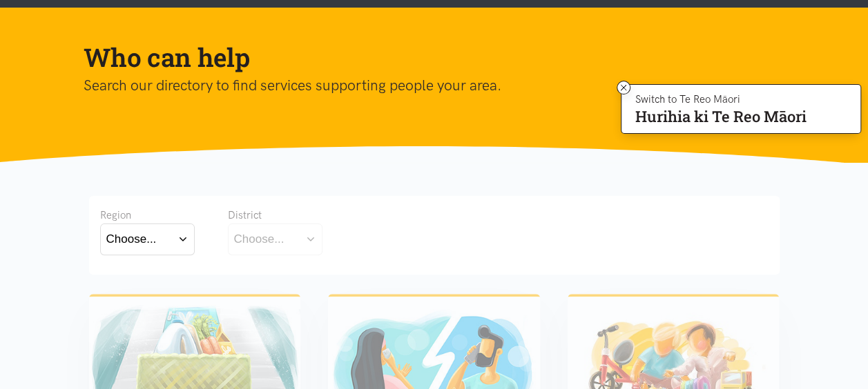 This screenshot has width=868, height=389. What do you see at coordinates (423, 57) in the screenshot?
I see `h1: Who can help` at bounding box center [423, 57].